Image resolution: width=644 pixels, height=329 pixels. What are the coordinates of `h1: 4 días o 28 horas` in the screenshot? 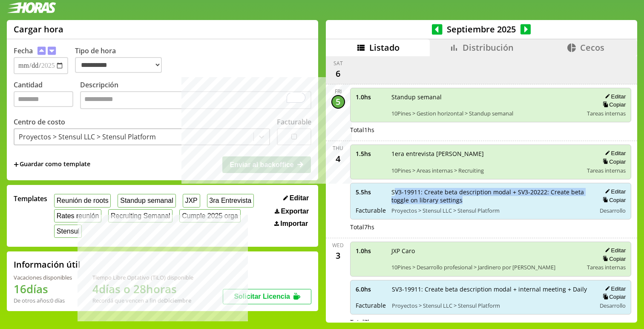 It's located at (143, 289).